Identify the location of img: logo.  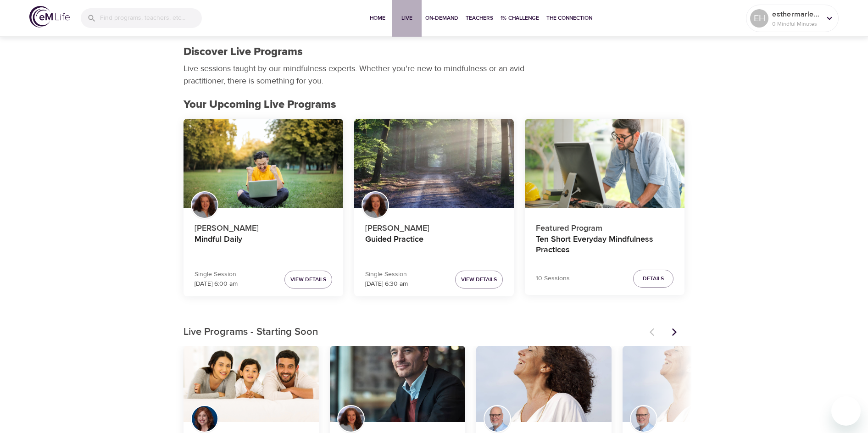
(49, 16).